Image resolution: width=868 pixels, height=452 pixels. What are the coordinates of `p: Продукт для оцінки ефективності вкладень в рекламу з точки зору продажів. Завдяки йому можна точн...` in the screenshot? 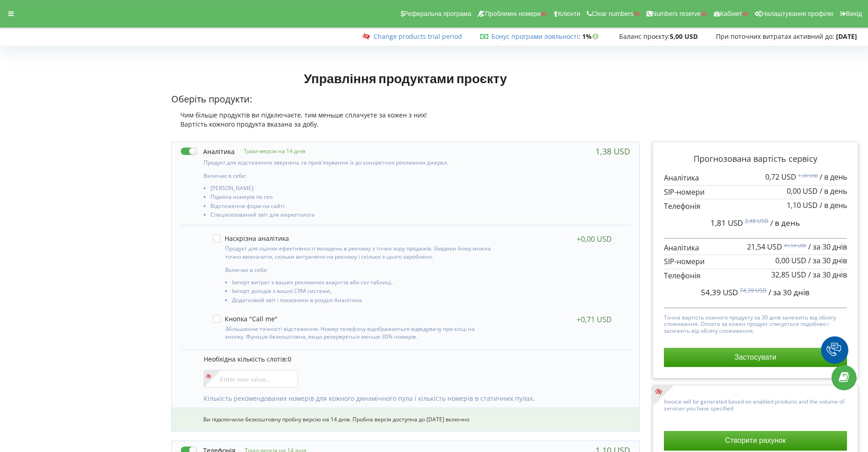 It's located at (359, 252).